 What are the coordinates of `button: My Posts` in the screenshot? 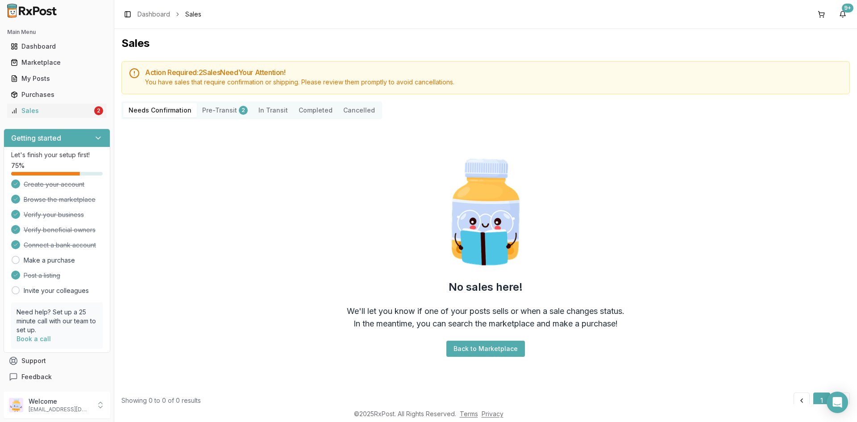 It's located at (57, 79).